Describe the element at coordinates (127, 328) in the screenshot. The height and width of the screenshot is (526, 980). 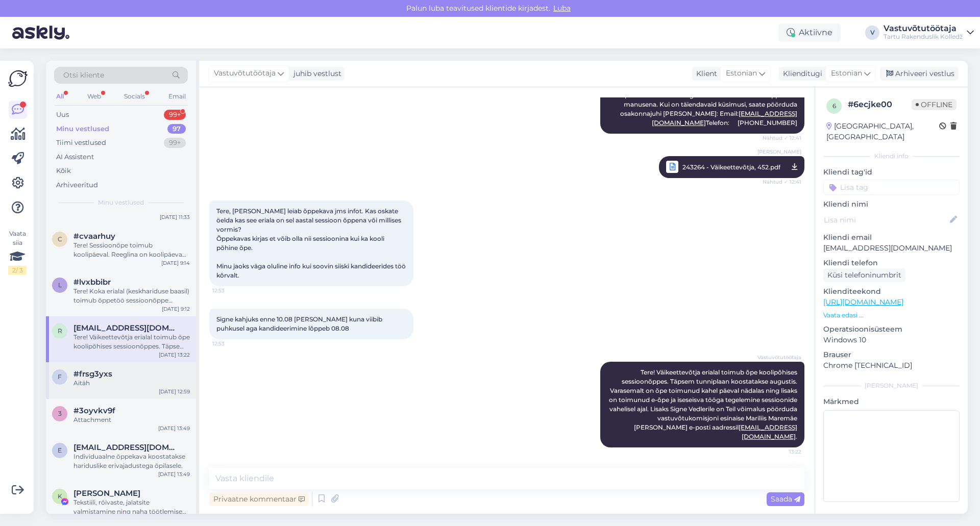
I see `span: reelikavaino3@gmail.com` at that location.